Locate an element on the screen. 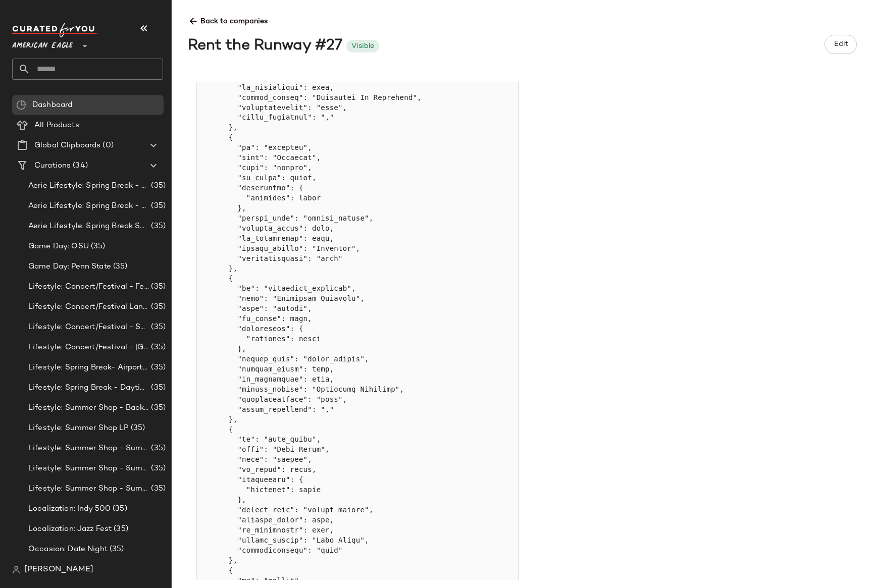 The height and width of the screenshot is (588, 873). span: Back to companies is located at coordinates (522, 17).